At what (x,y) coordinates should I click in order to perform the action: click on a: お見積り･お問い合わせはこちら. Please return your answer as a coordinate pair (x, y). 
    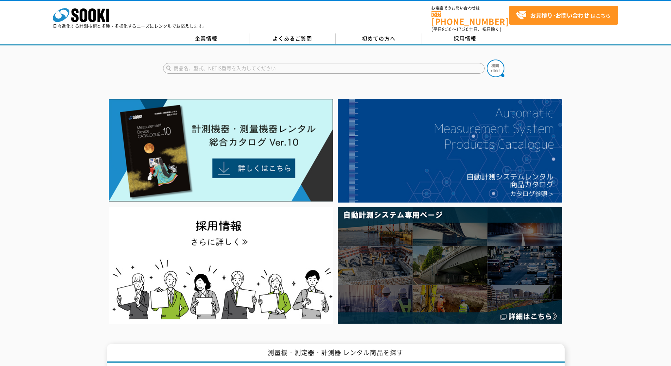
    Looking at the image, I should click on (563, 15).